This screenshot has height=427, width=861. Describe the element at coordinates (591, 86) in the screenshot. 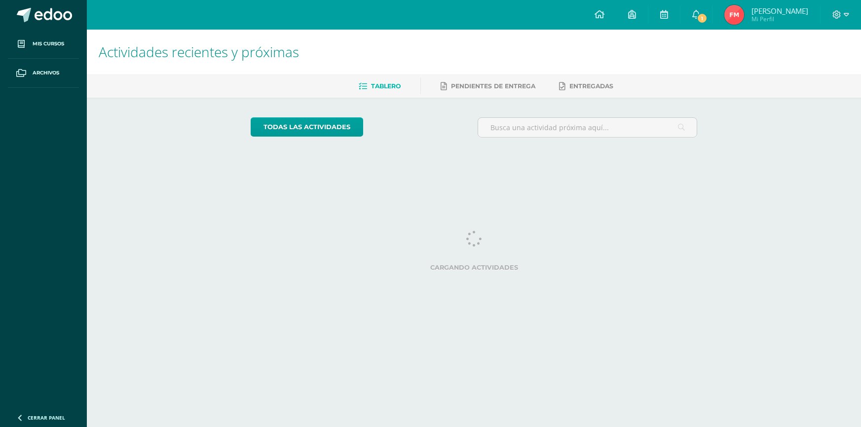

I see `span: Entregadas` at that location.